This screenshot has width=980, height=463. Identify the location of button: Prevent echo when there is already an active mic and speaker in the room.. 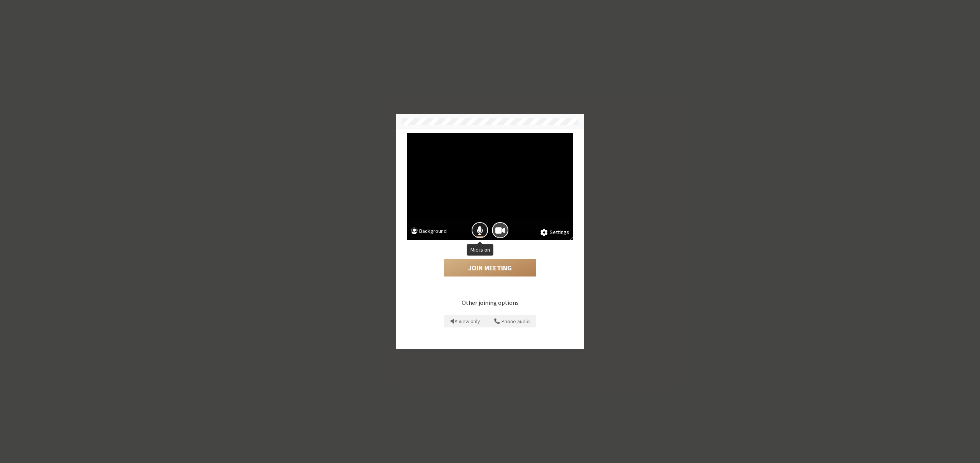
(465, 322).